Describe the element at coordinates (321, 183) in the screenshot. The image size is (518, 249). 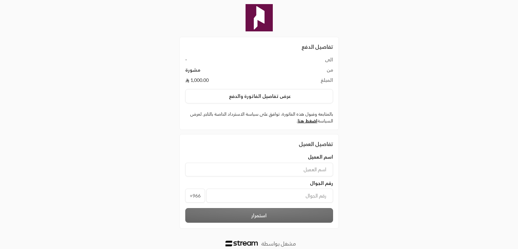
I see `span: رقم الجوال` at that location.